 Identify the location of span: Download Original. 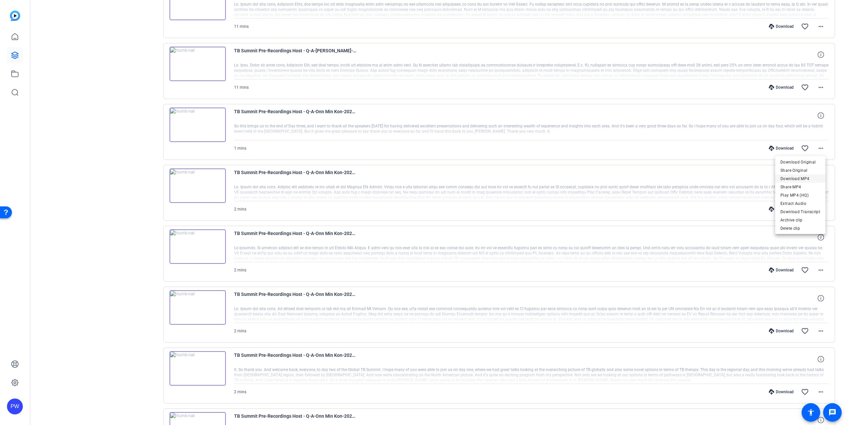
(801, 162).